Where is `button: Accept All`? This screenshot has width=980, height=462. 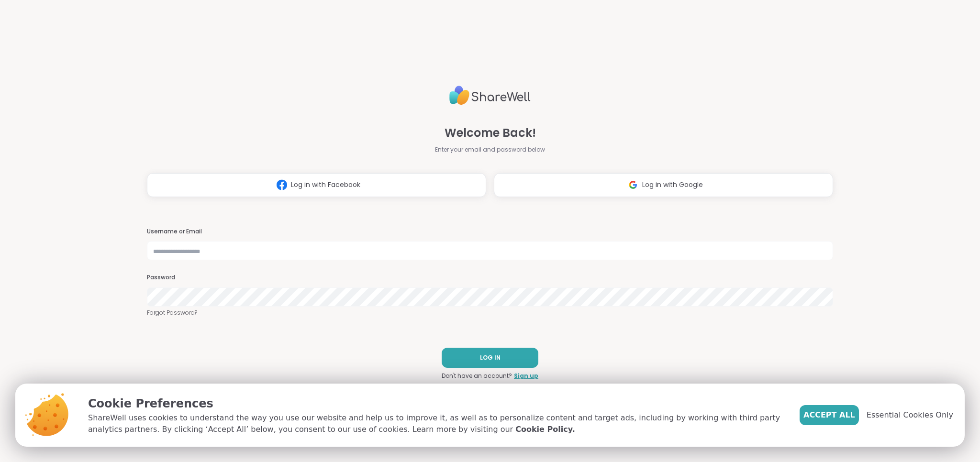
button: Accept All is located at coordinates (829, 415).